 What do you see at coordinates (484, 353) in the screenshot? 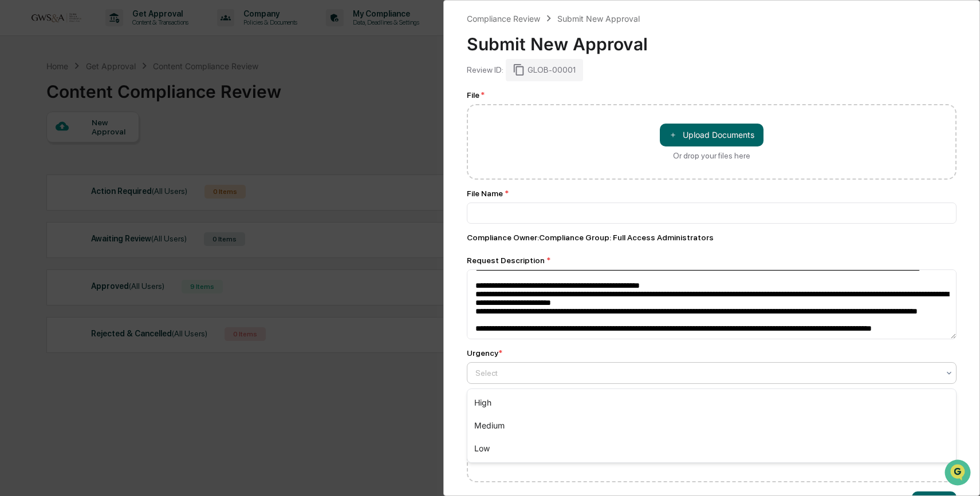
I see `div: Urgency` at bounding box center [484, 353].